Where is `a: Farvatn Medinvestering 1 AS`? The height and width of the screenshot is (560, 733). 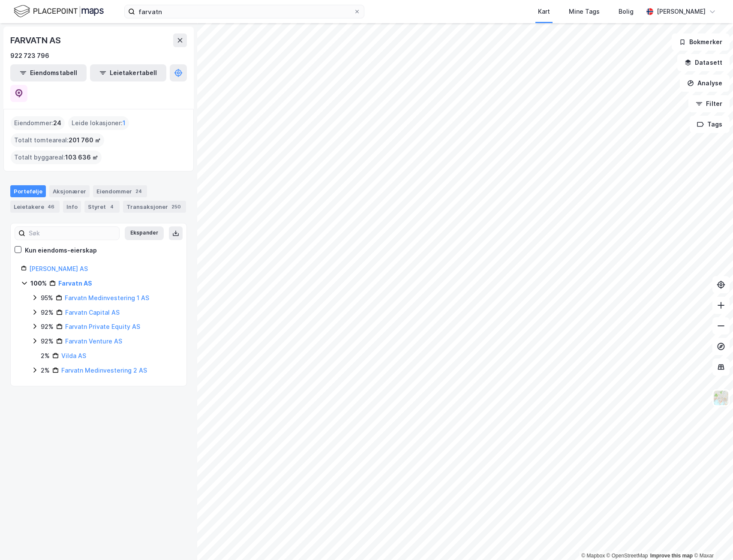
a: Farvatn Medinvestering 1 AS is located at coordinates (106, 297).